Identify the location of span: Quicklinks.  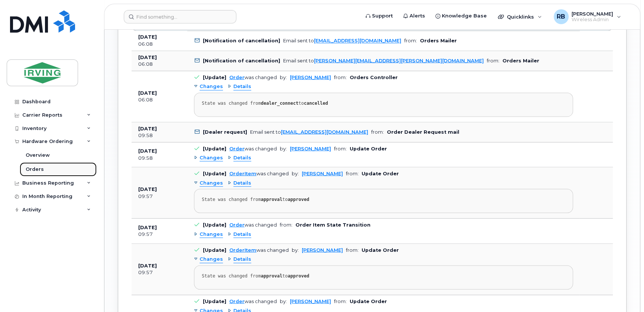
(520, 16).